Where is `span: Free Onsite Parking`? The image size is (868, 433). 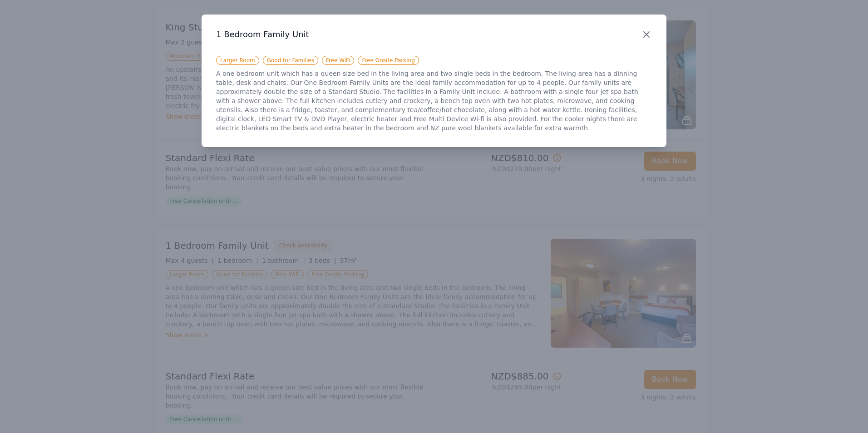 span: Free Onsite Parking is located at coordinates (388, 60).